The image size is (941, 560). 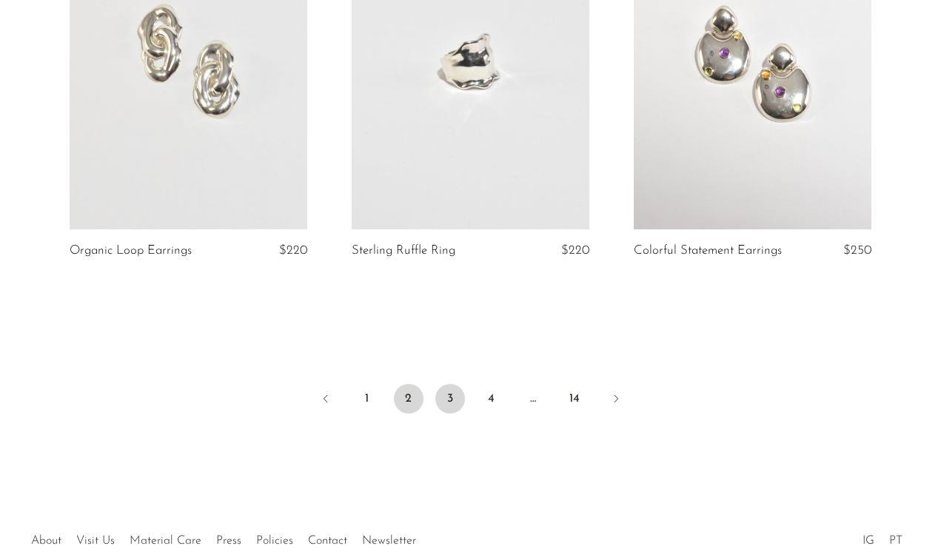 What do you see at coordinates (165, 541) in the screenshot?
I see `a: Material Care` at bounding box center [165, 541].